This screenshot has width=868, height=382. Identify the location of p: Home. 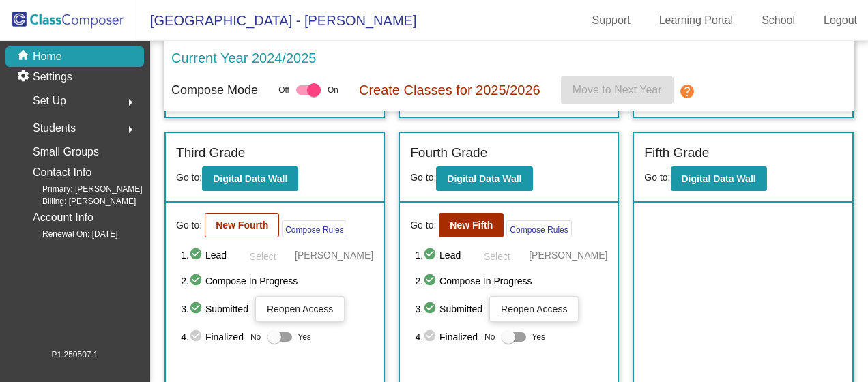
(47, 57).